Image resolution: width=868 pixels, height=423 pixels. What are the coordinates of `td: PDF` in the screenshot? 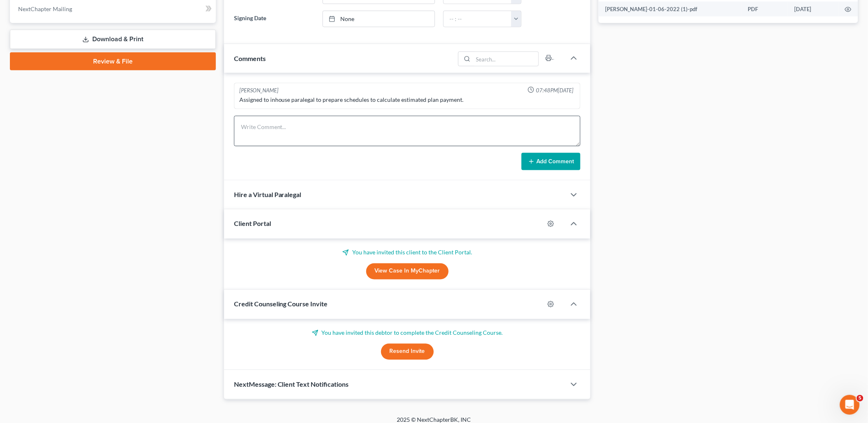 It's located at (764, 9).